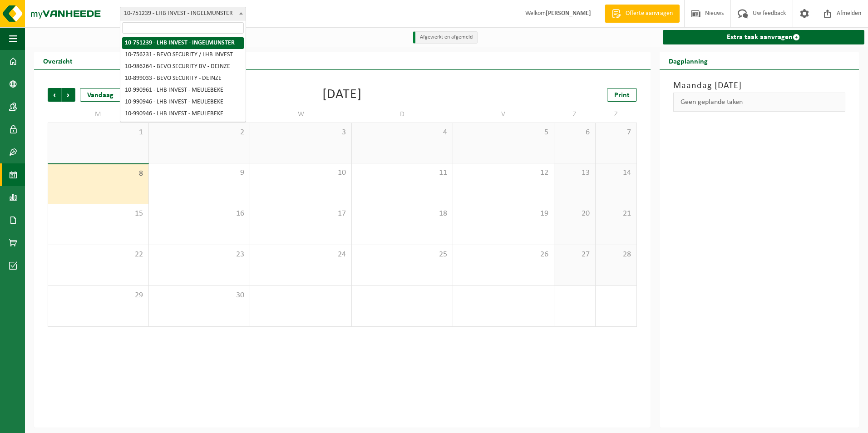  What do you see at coordinates (574, 255) in the screenshot?
I see `span: 27` at bounding box center [574, 255].